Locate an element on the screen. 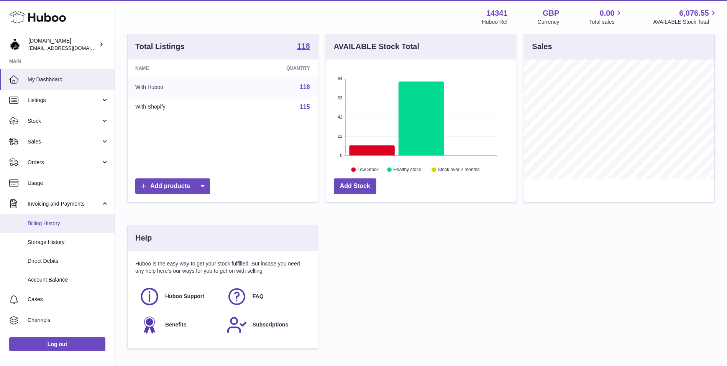  strong: 14341 is located at coordinates (497, 13).